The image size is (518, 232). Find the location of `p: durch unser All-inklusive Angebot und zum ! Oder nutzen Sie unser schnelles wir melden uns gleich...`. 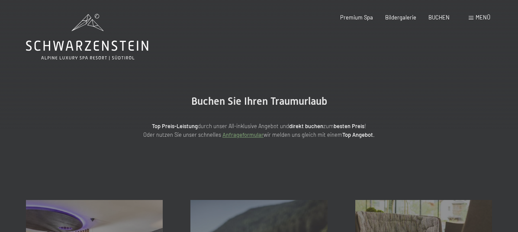

p: durch unser All-inklusive Angebot und zum ! Oder nutzen Sie unser schnelles wir melden uns gleich... is located at coordinates (259, 130).